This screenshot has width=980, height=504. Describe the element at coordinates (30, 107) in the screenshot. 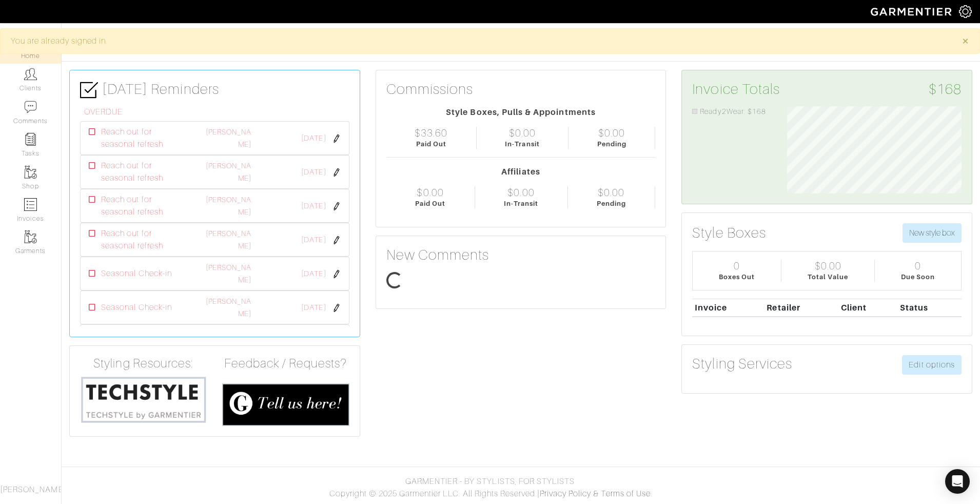

I see `img: comment-icon-a0a6a9ef722e966f86d9cbdc48e553b5cf19dbc54f86b18d962a5391bc8f6eb6.png` at that location.